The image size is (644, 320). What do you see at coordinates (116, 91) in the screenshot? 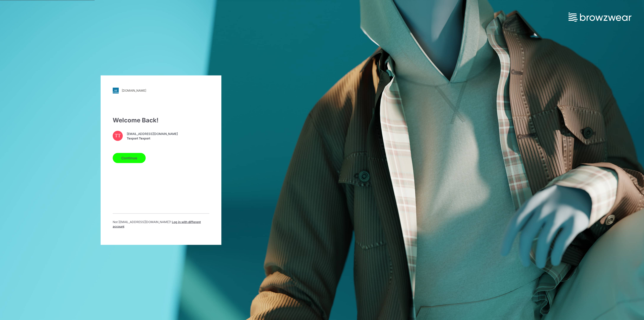
I see `img: svg+xml;base64,PHN2ZyB3aWR0aD0iMjgiIGhlaWdodD0iMjgiIHZpZXdCb3g9IjAgMCAyOCAyOCIgZmlsbD0ibm9uZSIgeG...` at bounding box center [116, 91].